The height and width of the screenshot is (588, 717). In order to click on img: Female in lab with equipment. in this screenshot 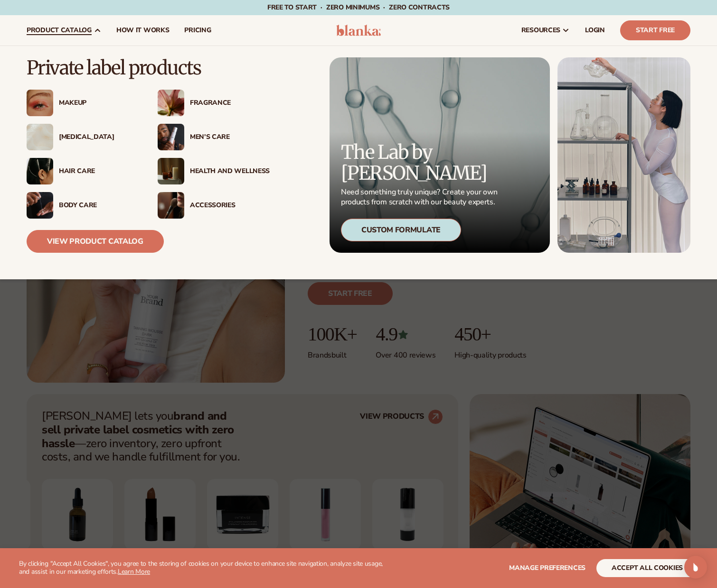, I will do `click(624, 155)`.